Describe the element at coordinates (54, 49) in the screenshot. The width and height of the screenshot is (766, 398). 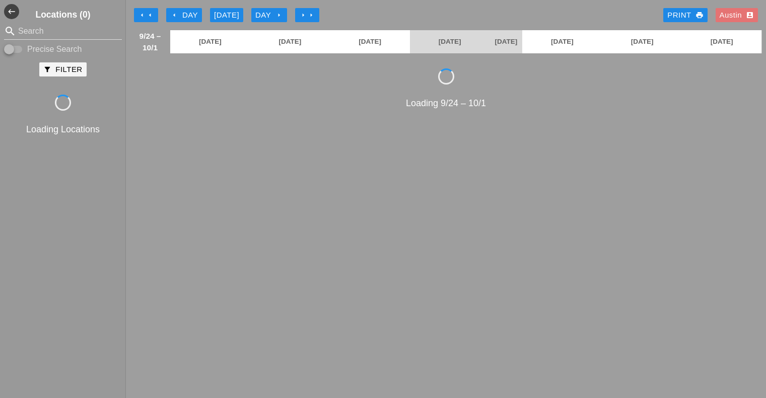
I see `label: Precise Search` at that location.